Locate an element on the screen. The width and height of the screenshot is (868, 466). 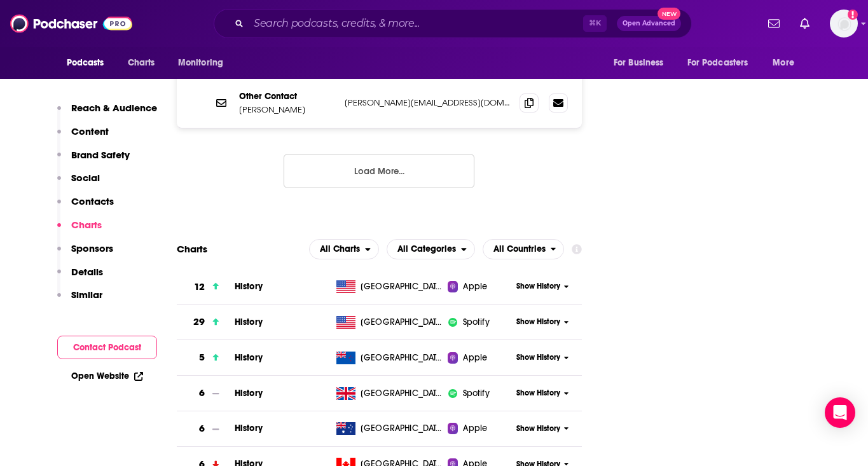
span: Australia is located at coordinates (402, 428).